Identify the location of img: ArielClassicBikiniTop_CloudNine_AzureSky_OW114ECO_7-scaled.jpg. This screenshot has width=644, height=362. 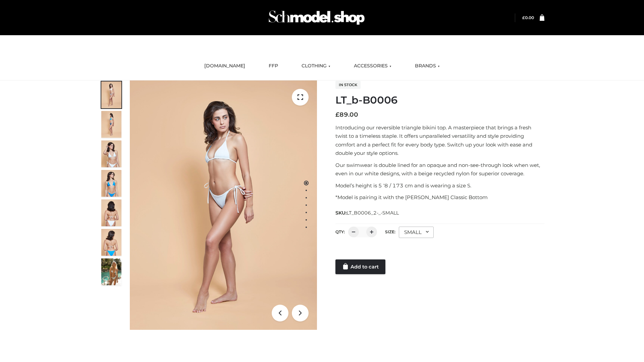
(111, 213).